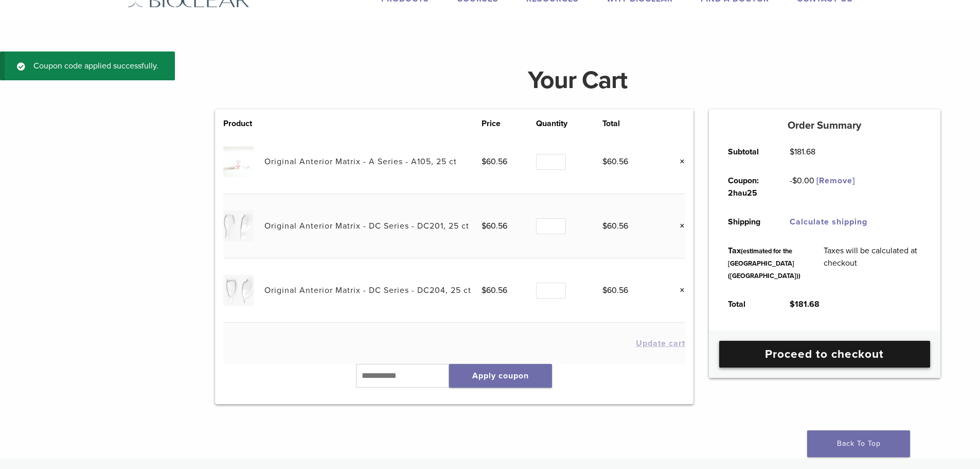 The image size is (980, 469). I want to click on button: Apply coupon, so click(501, 376).